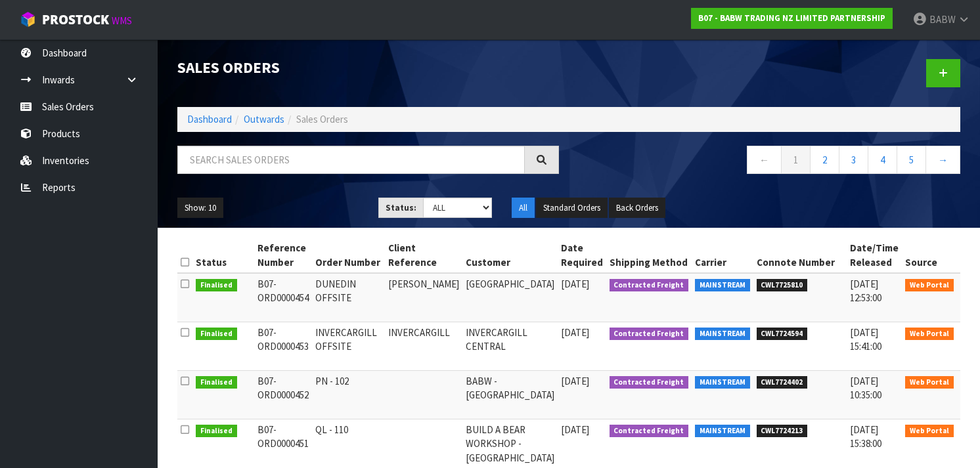 Image resolution: width=980 pixels, height=468 pixels. Describe the element at coordinates (769, 162) in the screenshot. I see `nav: Page navigation` at that location.